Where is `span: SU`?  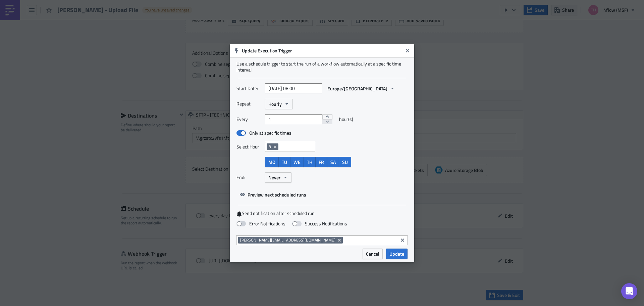 span: SU is located at coordinates (345, 162).